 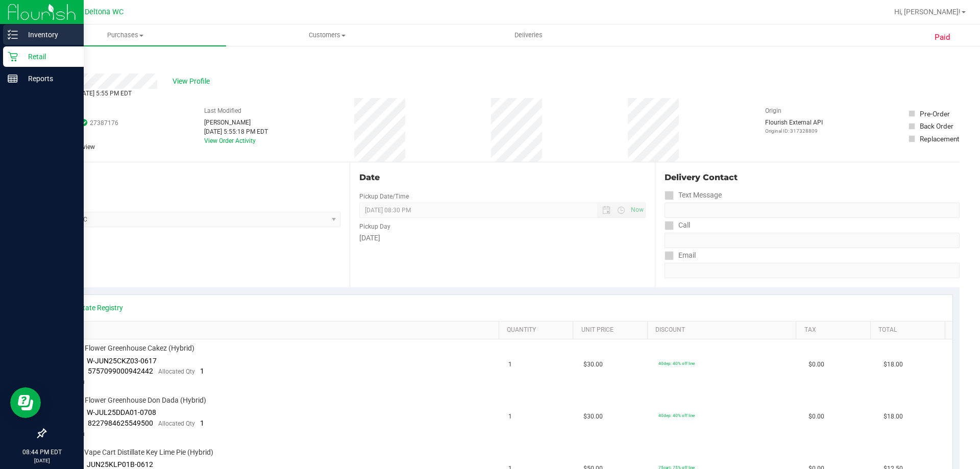 I want to click on span: Customers, so click(x=327, y=35).